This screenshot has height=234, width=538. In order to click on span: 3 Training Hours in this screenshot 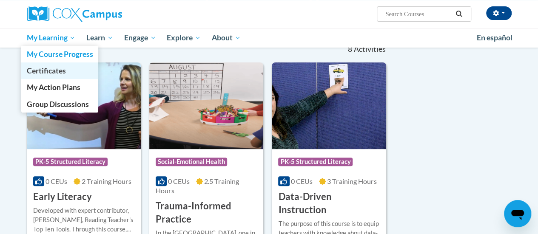, I will do `click(351, 181)`.